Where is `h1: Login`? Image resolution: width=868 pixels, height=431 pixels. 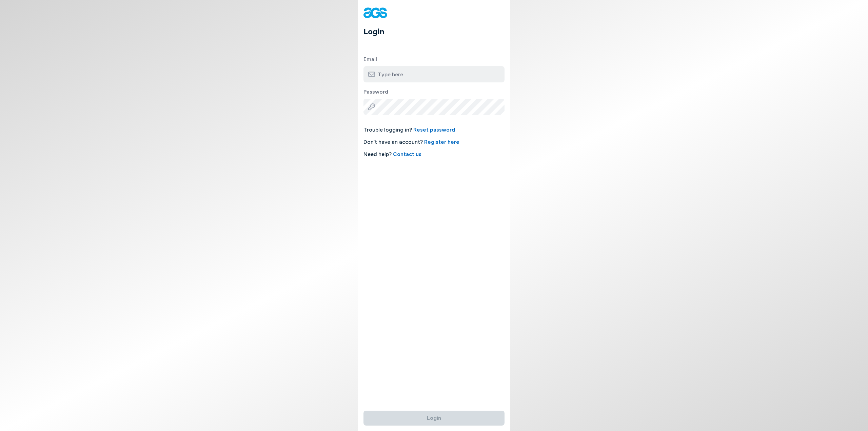 h1: Login is located at coordinates (437, 32).